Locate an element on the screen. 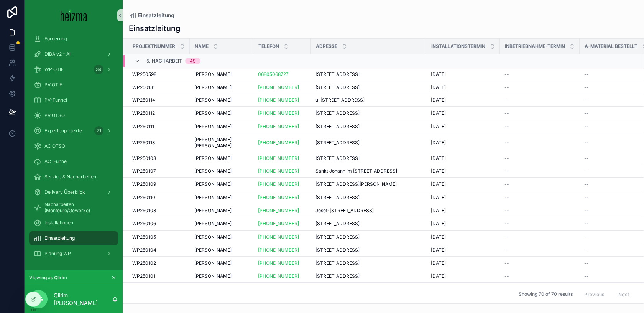 The image size is (644, 313). a: Planung WP is located at coordinates (74, 254).